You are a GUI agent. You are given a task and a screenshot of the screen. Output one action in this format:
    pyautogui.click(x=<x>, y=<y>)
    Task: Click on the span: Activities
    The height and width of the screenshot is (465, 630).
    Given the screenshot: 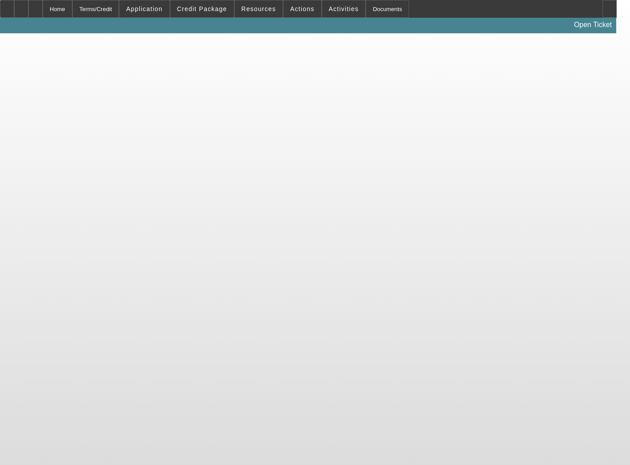 What is the action you would take?
    pyautogui.click(x=344, y=9)
    